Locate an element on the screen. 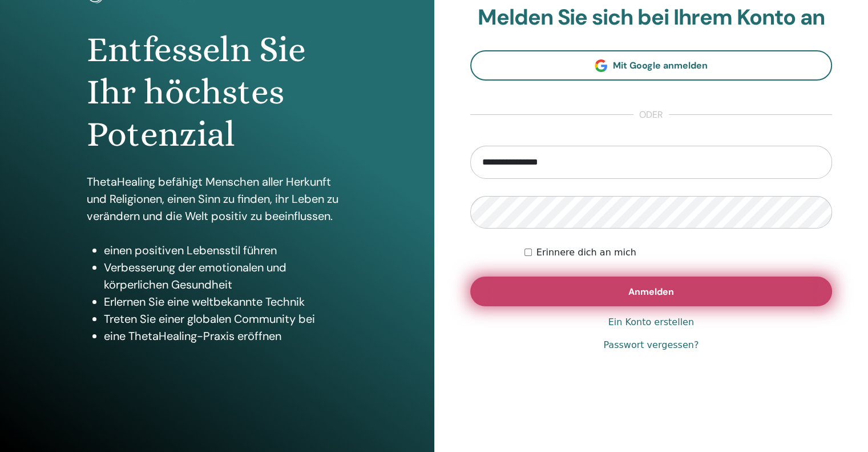  div: Ich soll auf unbestimmte Zeit oder bis zur manuellen Abmeldung authentifiziert bleiben is located at coordinates (678, 252).